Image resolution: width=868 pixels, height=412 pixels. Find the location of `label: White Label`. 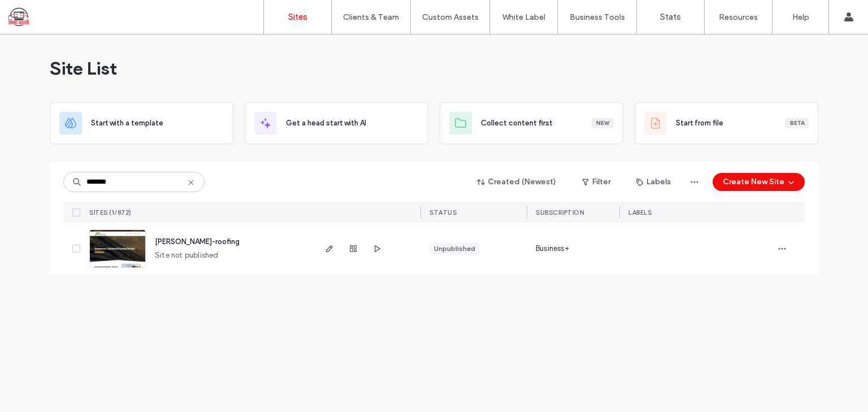

label: White Label is located at coordinates (524, 17).